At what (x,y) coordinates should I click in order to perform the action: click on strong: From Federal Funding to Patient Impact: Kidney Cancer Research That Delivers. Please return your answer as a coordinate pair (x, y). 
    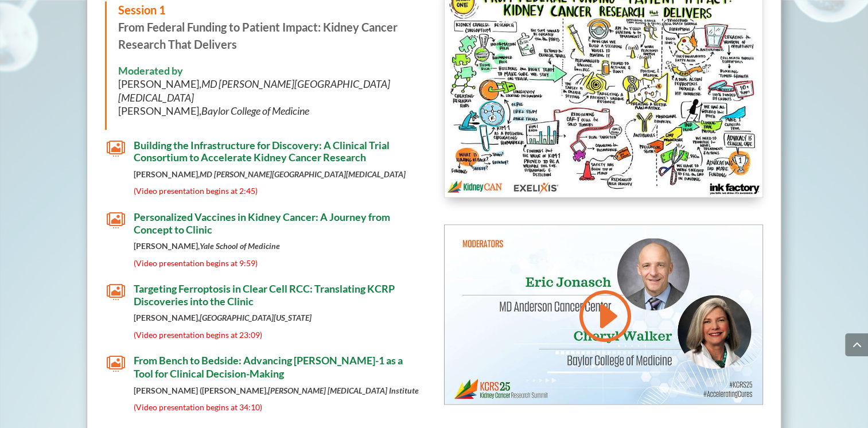
    Looking at the image, I should click on (258, 27).